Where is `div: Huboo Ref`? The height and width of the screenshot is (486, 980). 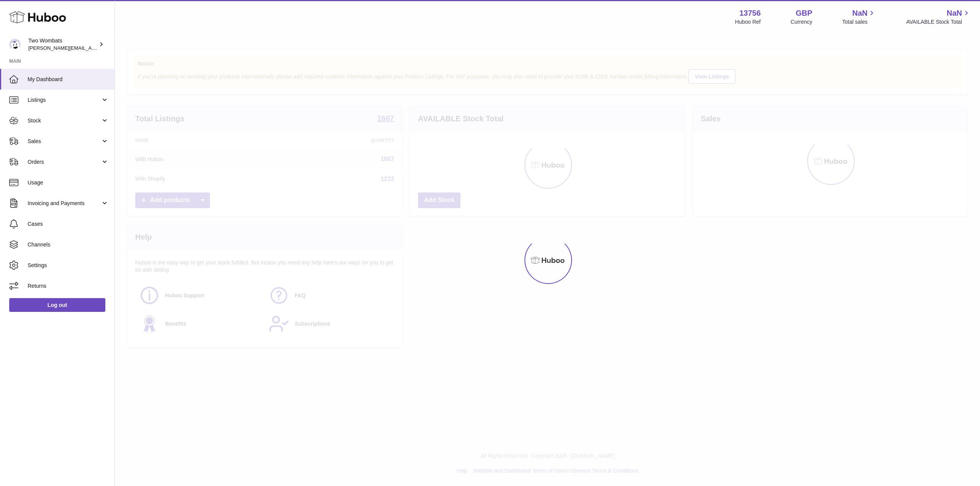
div: Huboo Ref is located at coordinates (748, 22).